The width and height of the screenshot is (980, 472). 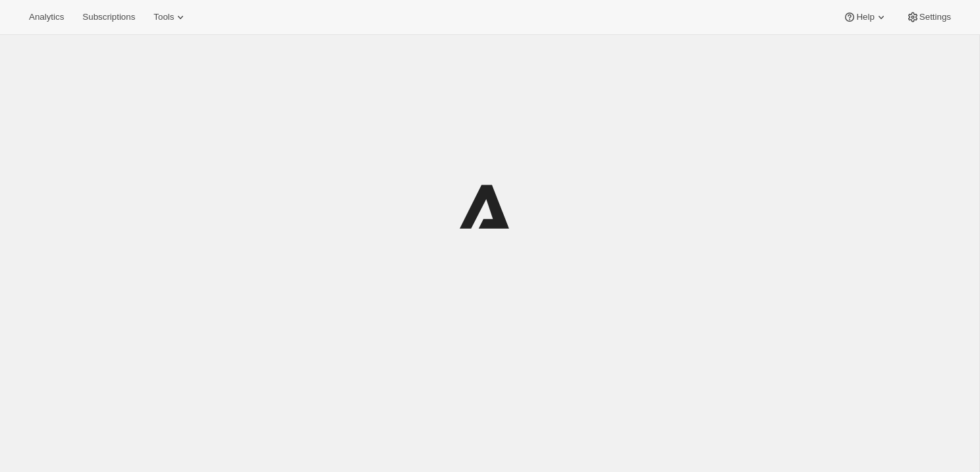 What do you see at coordinates (46, 17) in the screenshot?
I see `button: Analytics` at bounding box center [46, 17].